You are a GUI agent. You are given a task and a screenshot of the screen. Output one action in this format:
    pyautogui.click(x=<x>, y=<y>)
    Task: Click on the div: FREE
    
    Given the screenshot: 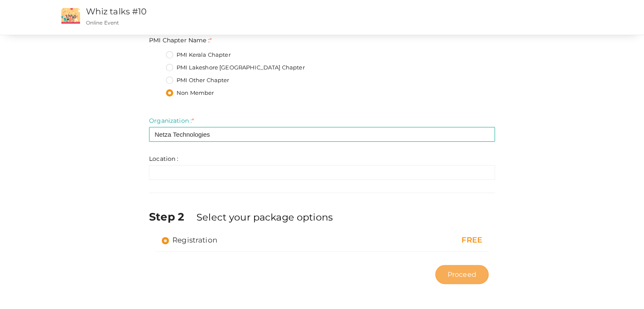 What is the action you would take?
    pyautogui.click(x=434, y=240)
    